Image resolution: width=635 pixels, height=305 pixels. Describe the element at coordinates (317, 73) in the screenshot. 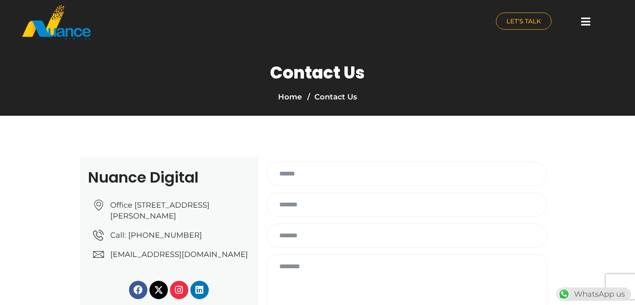

I see `h1: Contact Us` at that location.